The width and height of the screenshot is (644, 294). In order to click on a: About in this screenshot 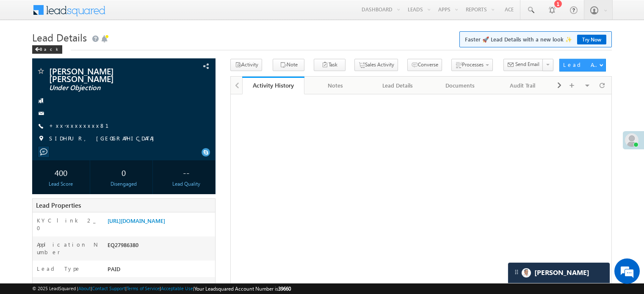, I will do `click(84, 288)`.